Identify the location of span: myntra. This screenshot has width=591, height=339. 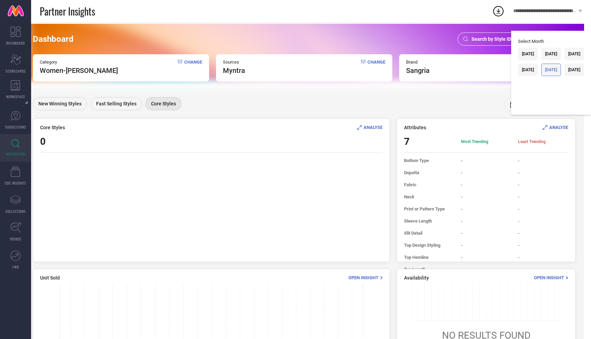
(234, 70).